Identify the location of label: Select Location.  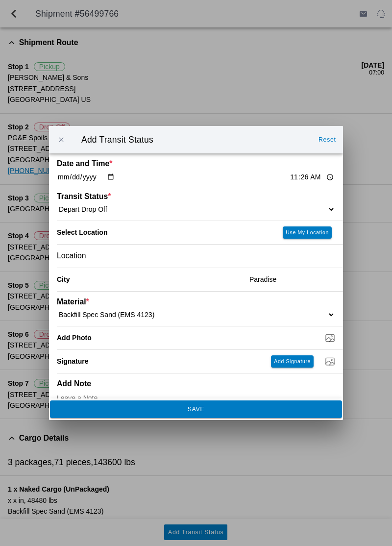
(82, 232).